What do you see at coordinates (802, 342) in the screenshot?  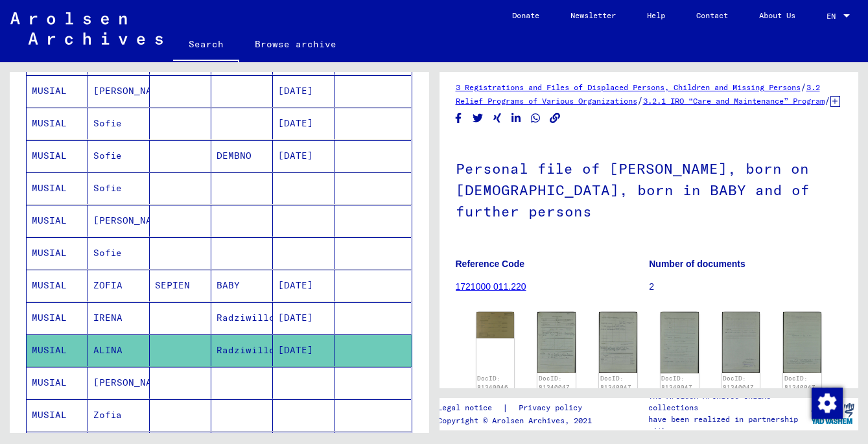 I see `img: 005.jpg` at bounding box center [802, 342].